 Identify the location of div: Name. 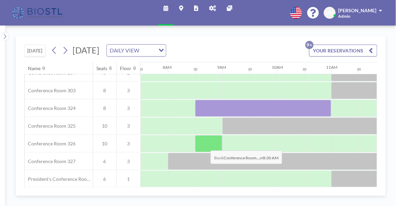
(34, 68).